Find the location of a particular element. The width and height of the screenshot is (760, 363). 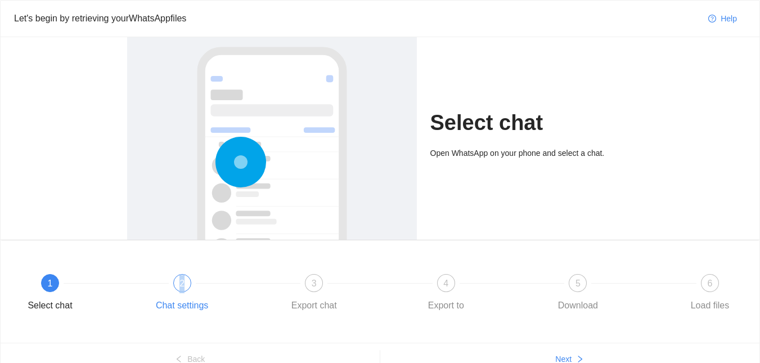

div: 5Download is located at coordinates (611, 294).